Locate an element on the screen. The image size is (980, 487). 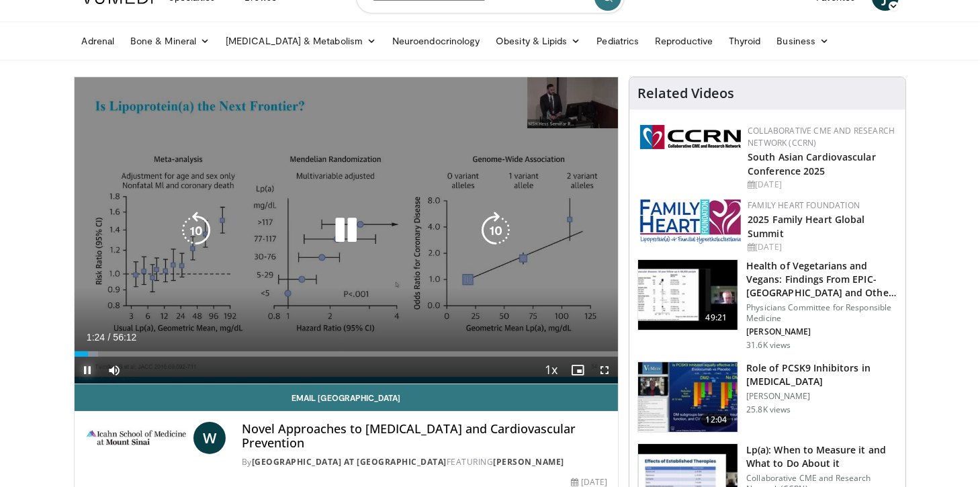
img: Icahn School of Medicine at Mount Sinai is located at coordinates (136, 437).